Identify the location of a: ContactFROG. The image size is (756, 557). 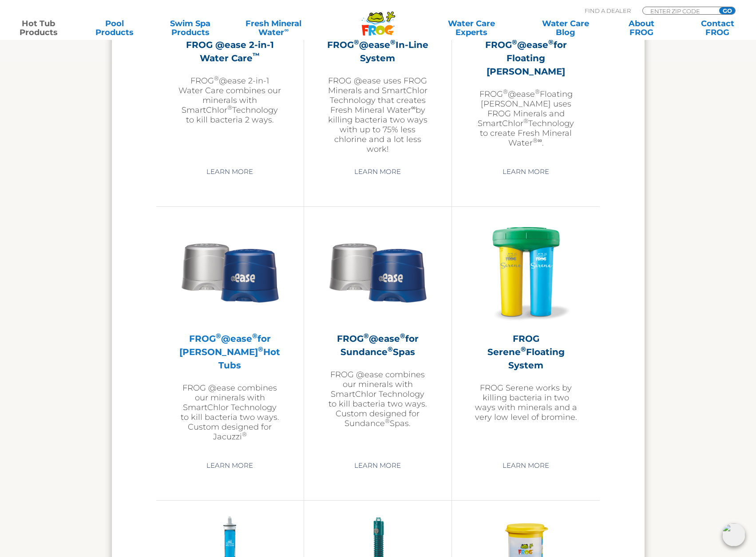
(717, 28).